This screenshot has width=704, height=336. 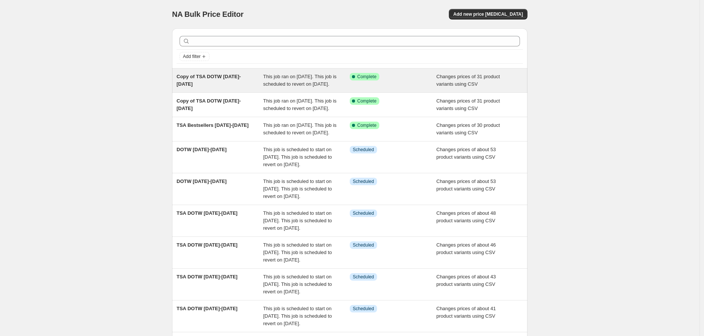 What do you see at coordinates (466, 312) in the screenshot?
I see `span: Changes prices of about 41 product variants using CSV` at bounding box center [466, 312].